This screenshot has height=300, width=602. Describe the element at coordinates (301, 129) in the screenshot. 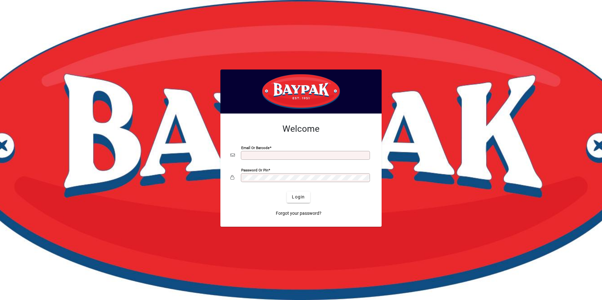

I see `h2: Welcome` at that location.